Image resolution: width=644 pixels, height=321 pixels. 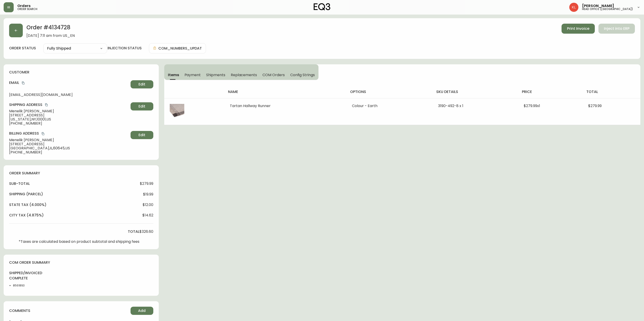 I want to click on span: COM Orders, so click(x=274, y=75).